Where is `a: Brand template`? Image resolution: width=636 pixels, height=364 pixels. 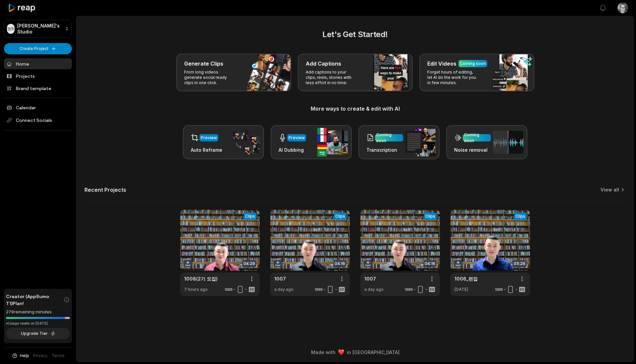
a: Brand template is located at coordinates (38, 88).